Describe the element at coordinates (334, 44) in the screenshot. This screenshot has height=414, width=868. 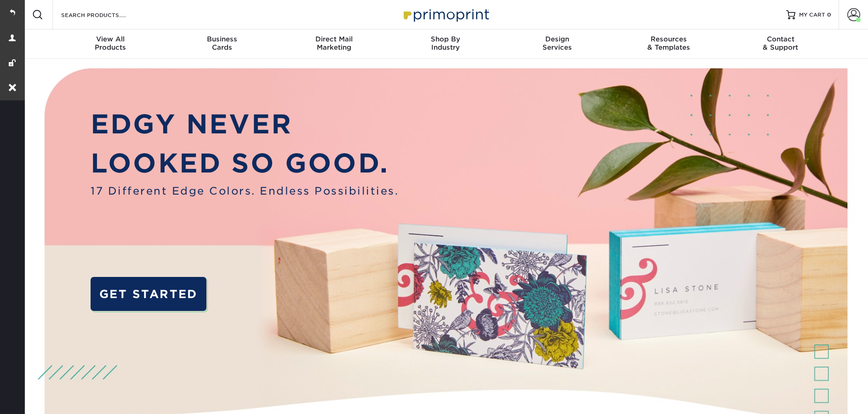
I see `a: Direct MailMarketing` at that location.